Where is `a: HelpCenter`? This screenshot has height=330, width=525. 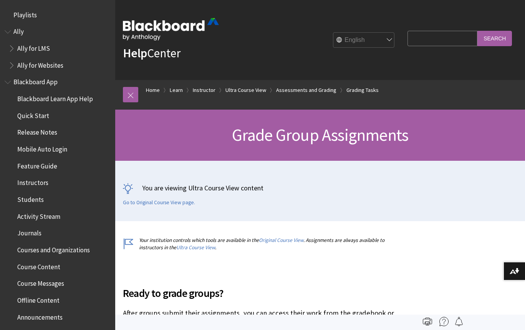 a: HelpCenter is located at coordinates (152, 53).